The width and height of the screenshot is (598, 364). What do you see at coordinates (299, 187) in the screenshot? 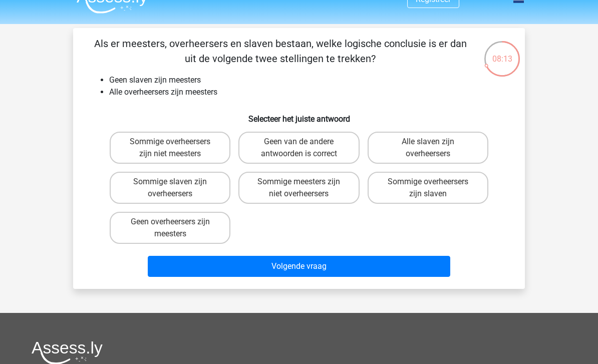
I see `label: Sommige meesters zijn niet overheersers` at bounding box center [299, 187].